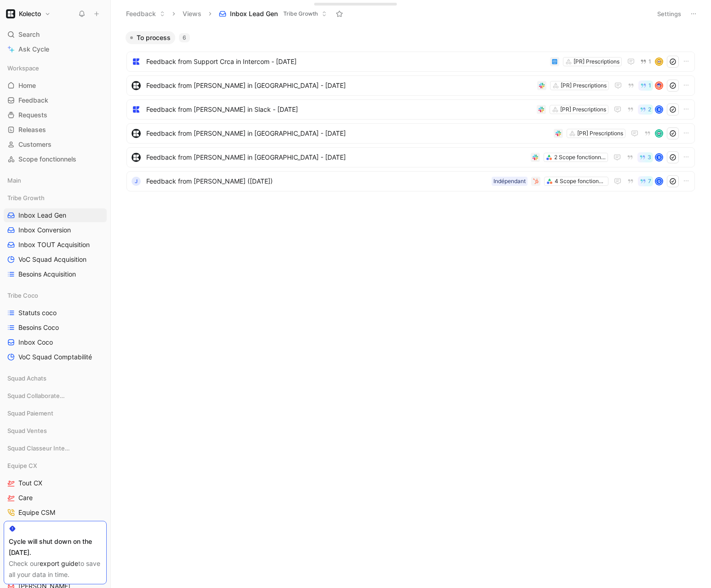 This screenshot has width=711, height=588. Describe the element at coordinates (22, 465) in the screenshot. I see `span: Equipe CX` at that location.